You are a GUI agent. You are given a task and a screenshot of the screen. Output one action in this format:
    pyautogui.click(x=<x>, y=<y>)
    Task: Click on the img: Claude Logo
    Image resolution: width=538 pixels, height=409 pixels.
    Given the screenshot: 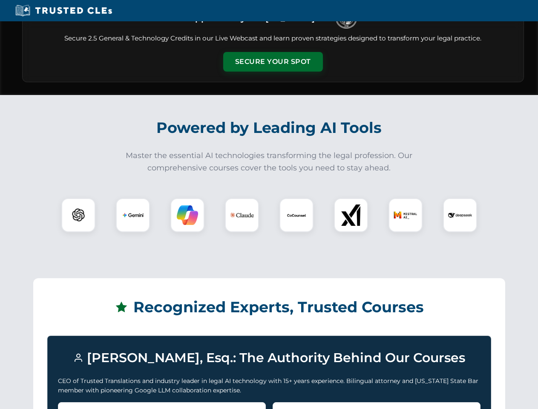 What is the action you would take?
    pyautogui.click(x=242, y=215)
    